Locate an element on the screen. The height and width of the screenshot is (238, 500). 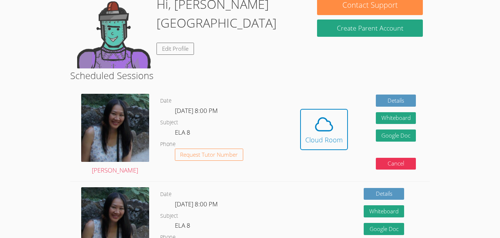
span: Request Tutor Number is located at coordinates (209, 154).